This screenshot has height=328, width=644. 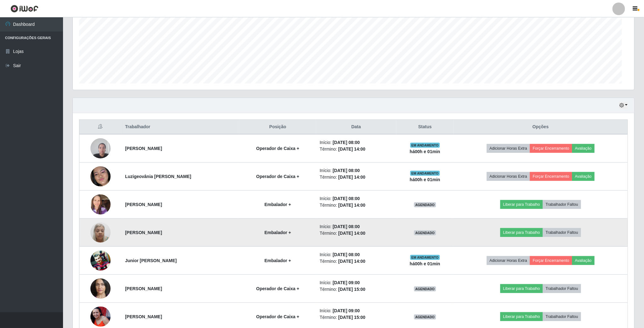 I want to click on img: 1747155708946.jpeg, so click(x=100, y=261).